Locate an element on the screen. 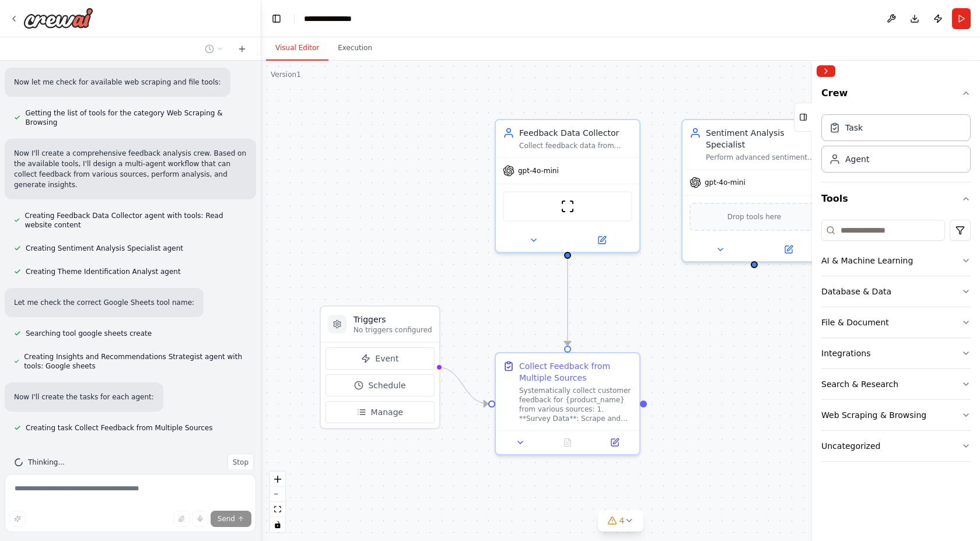 The image size is (980, 541). button: Hide left sidebar is located at coordinates (276, 19).